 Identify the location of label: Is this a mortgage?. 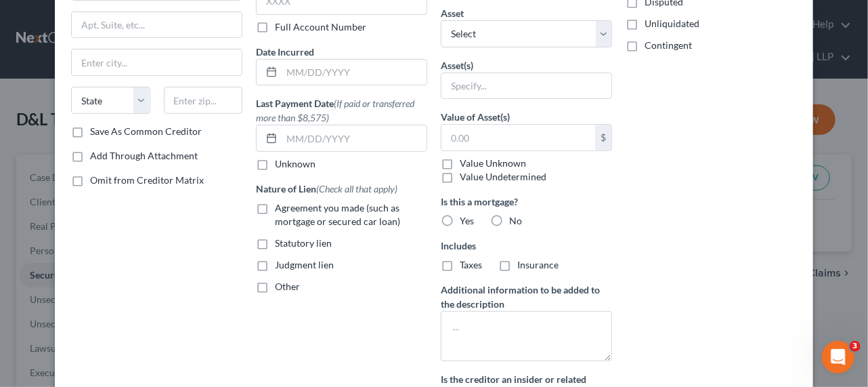
(526, 201).